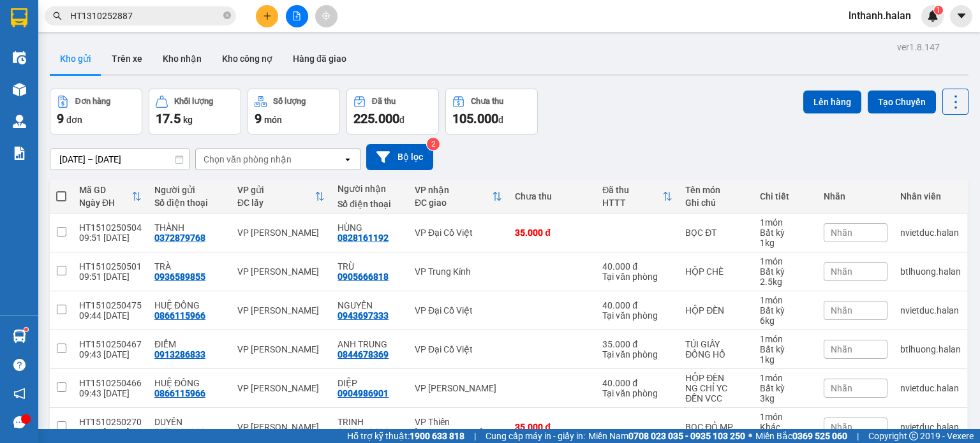  Describe the element at coordinates (76, 59) in the screenshot. I see `button: Kho gửi` at that location.